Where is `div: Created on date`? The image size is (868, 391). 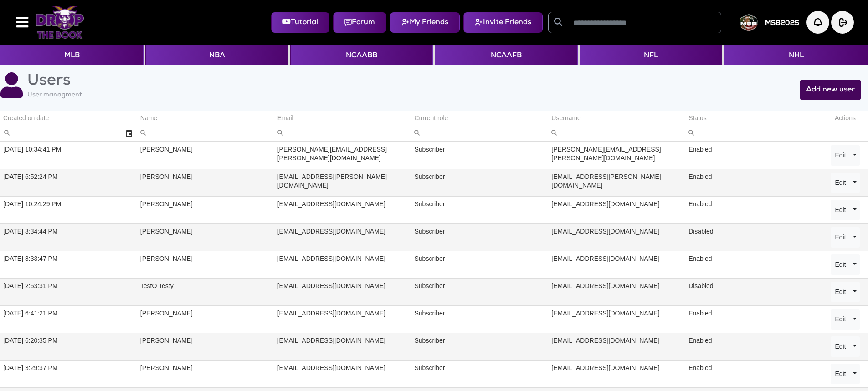
div: Created on date is located at coordinates (26, 118).